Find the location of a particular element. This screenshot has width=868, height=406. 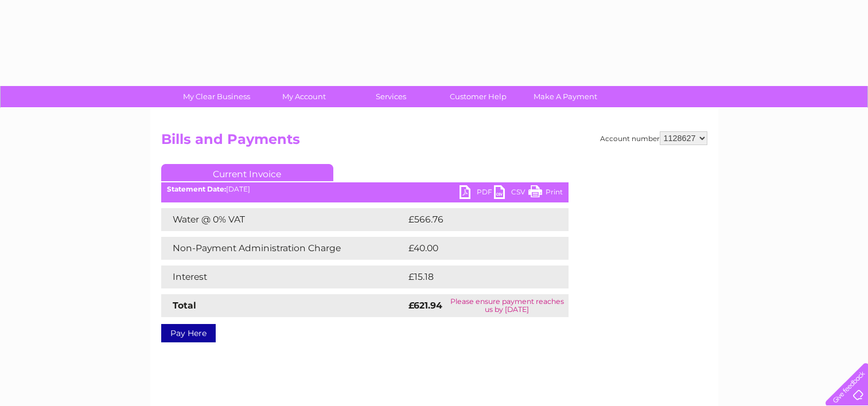

a: PDF is located at coordinates (477, 193).